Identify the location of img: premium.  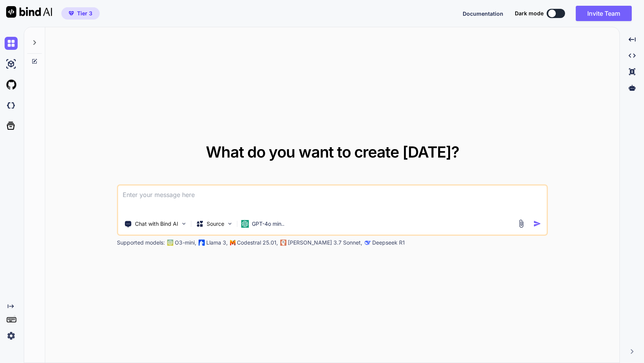
(71, 14).